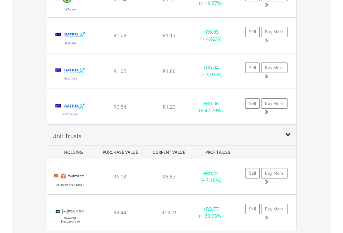  I want to click on img: TFSA.STXWDM.png, so click(70, 110).